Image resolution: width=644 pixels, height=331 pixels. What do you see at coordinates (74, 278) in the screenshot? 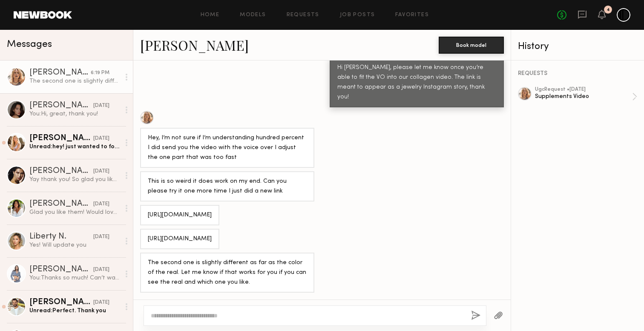
I see `div: You: Thanks so much! Can’t wait to see your magic ✨` at bounding box center [74, 278].